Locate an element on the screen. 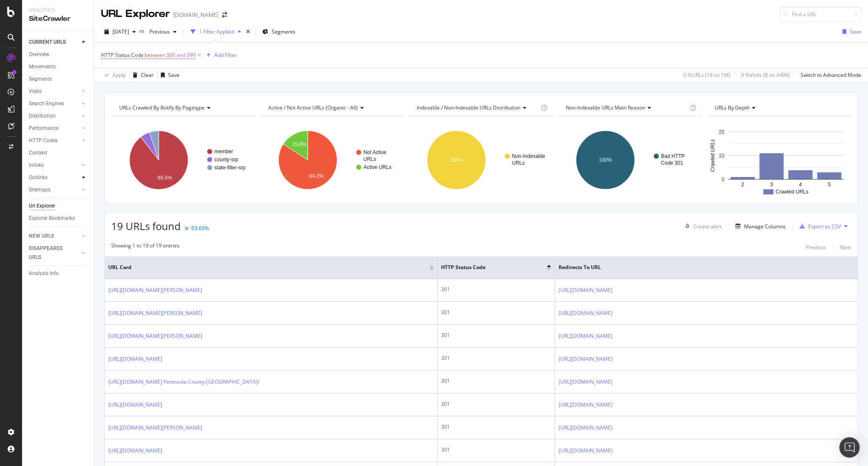 The width and height of the screenshot is (868, 466). div: URL Explorer is located at coordinates (136, 14).